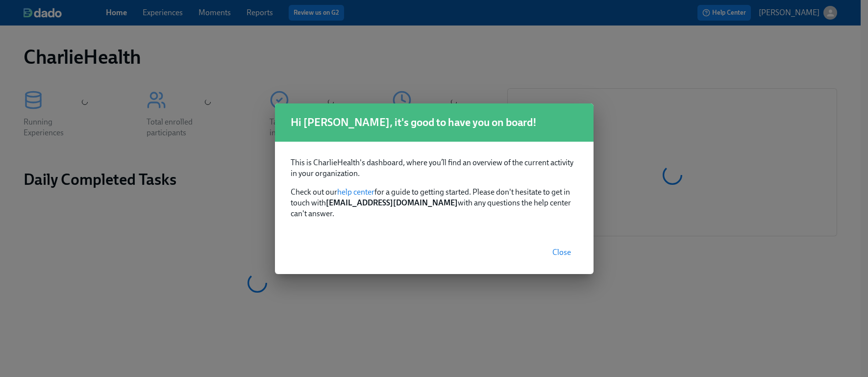  I want to click on a: help center, so click(356, 191).